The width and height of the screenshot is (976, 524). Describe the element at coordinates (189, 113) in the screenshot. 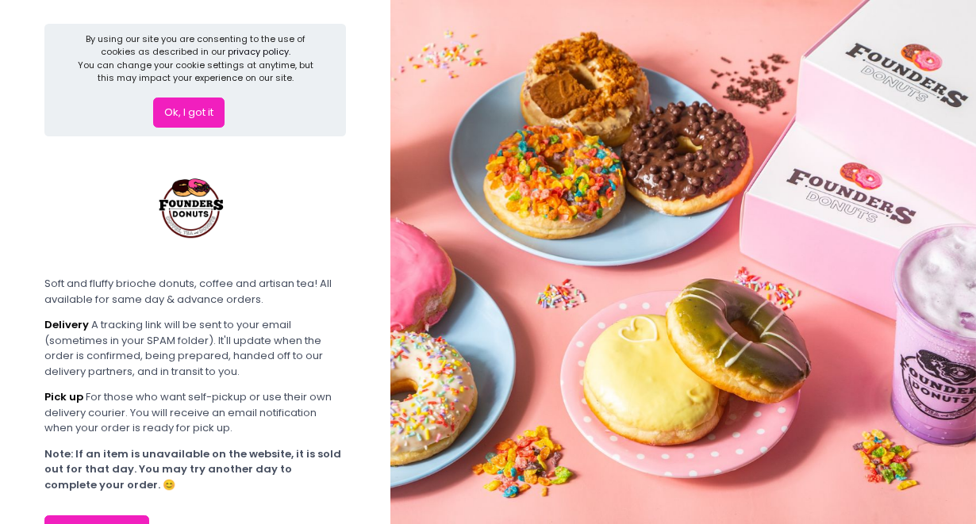

I see `button: Ok, I got it` at that location.